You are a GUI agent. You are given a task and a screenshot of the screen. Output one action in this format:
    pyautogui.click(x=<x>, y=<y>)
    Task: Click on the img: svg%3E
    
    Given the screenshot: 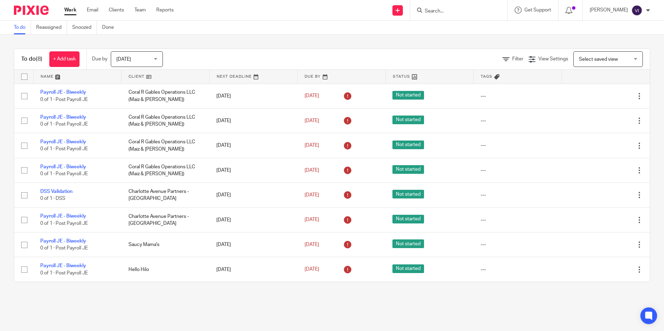 What is the action you would take?
    pyautogui.click(x=637, y=10)
    